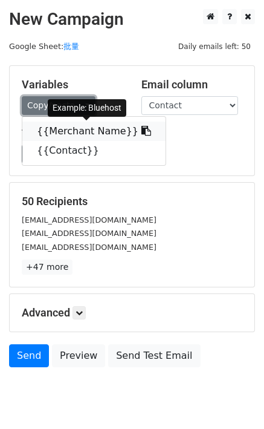  Describe the element at coordinates (234, 400) in the screenshot. I see `div: Chat Widget` at that location.